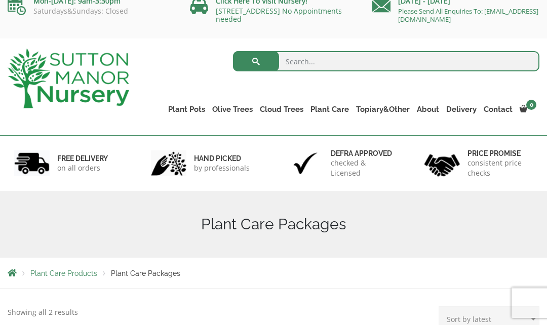 The width and height of the screenshot is (547, 325). I want to click on a: Olive Trees, so click(232, 109).